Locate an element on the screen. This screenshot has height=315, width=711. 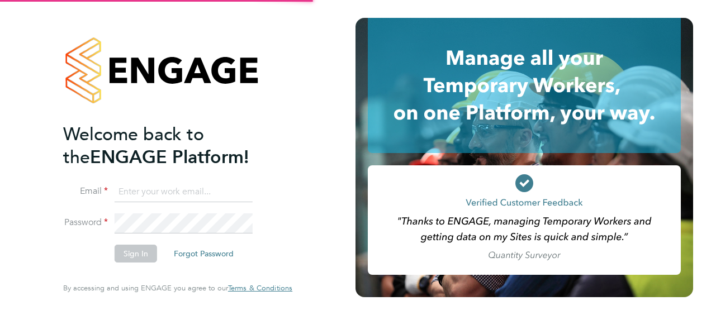
h2: ENGAGE Platform! is located at coordinates (172, 146).